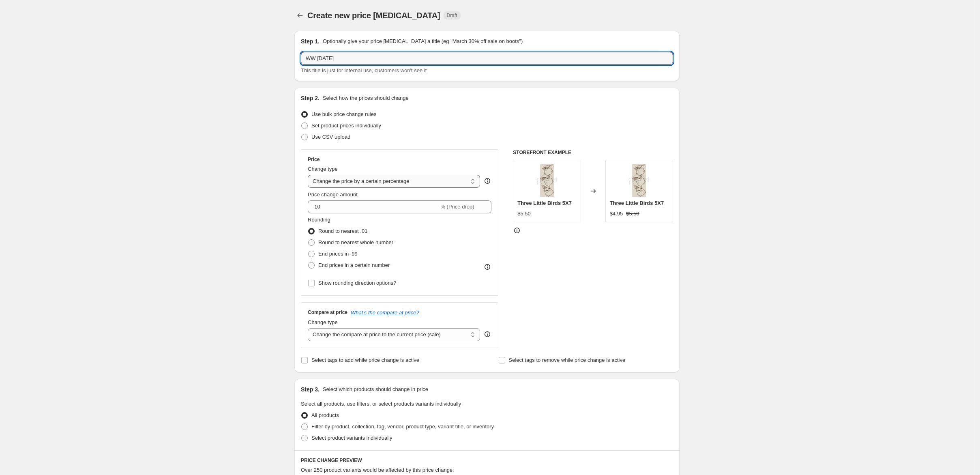 The height and width of the screenshot is (475, 980). I want to click on span: End prices in .99, so click(338, 254).